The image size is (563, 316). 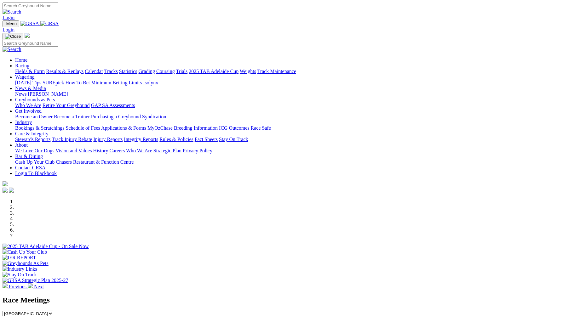 What do you see at coordinates (165, 71) in the screenshot?
I see `a: Coursing` at bounding box center [165, 71].